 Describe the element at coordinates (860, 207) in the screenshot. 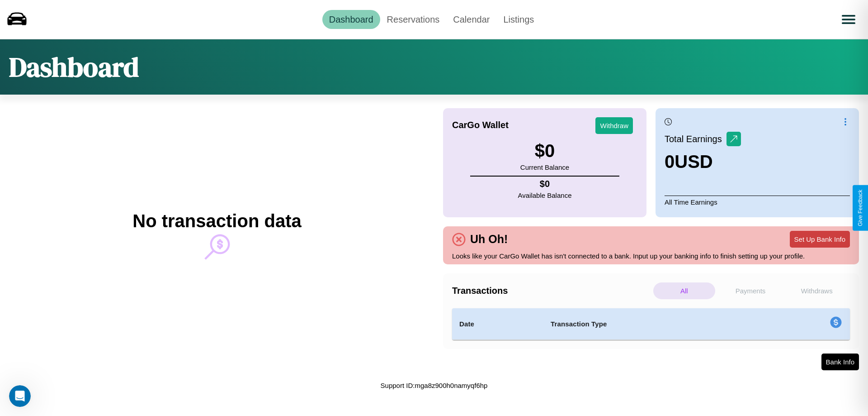

I see `div: Give Feedback` at that location.